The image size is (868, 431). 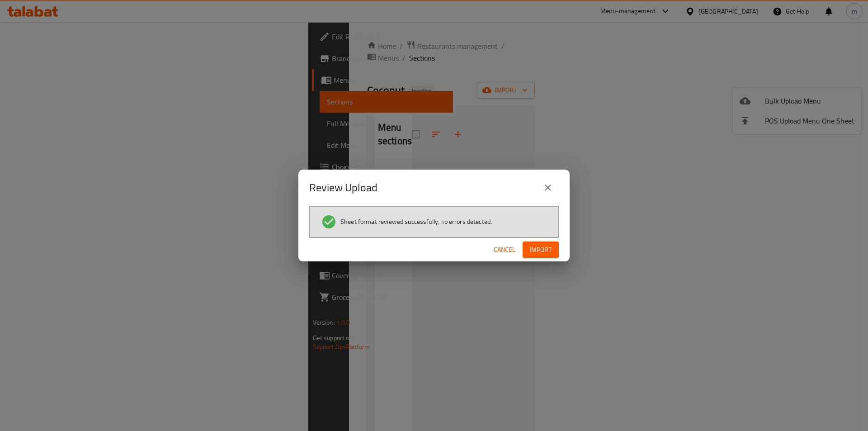 I want to click on button: Cancel, so click(x=504, y=250).